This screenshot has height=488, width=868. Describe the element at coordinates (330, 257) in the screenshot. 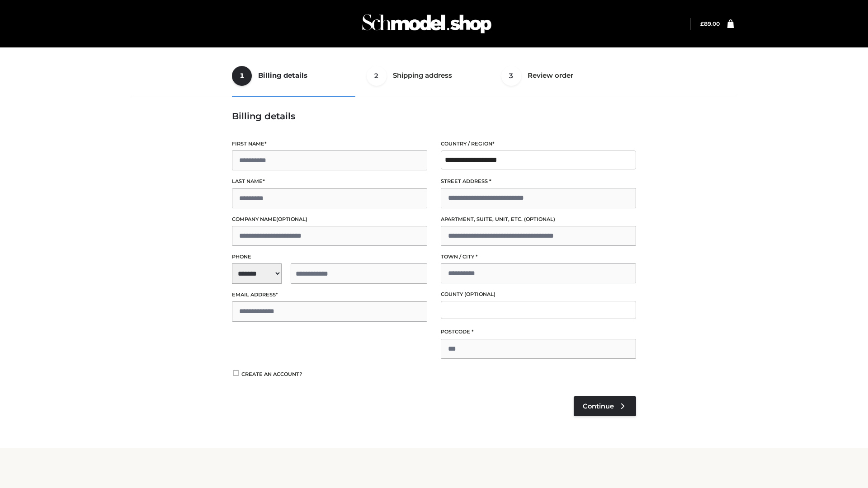

I see `label: Phone` at that location.